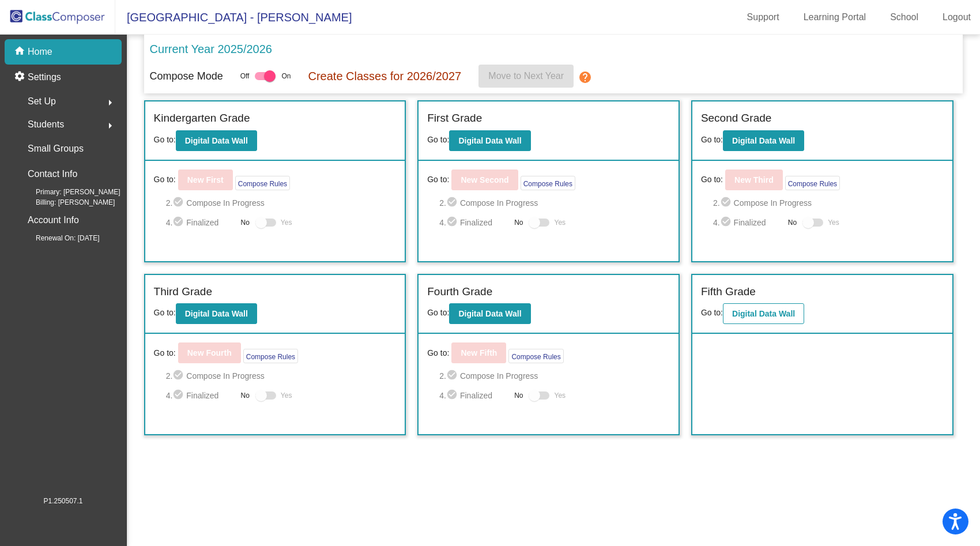 Image resolution: width=980 pixels, height=546 pixels. Describe the element at coordinates (904, 17) in the screenshot. I see `a: School` at that location.